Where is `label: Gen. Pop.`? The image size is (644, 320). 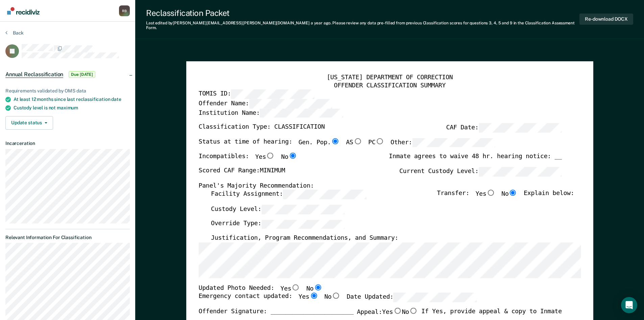 label: Gen. Pop. is located at coordinates (319, 143).